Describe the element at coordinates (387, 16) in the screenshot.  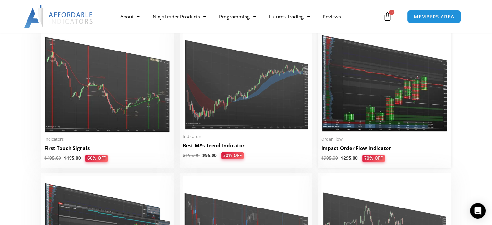
I see `a: 0` at that location.